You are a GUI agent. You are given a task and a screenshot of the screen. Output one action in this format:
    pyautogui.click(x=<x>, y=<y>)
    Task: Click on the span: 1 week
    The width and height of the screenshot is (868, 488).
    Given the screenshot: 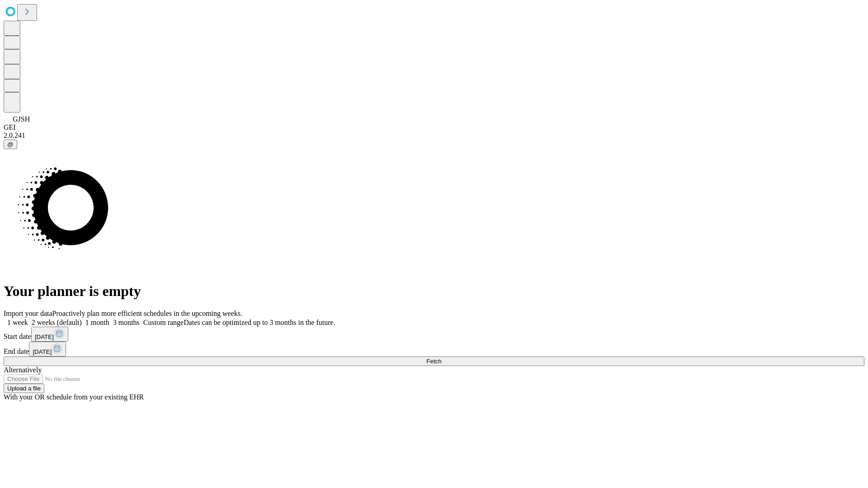 What is the action you would take?
    pyautogui.click(x=18, y=322)
    